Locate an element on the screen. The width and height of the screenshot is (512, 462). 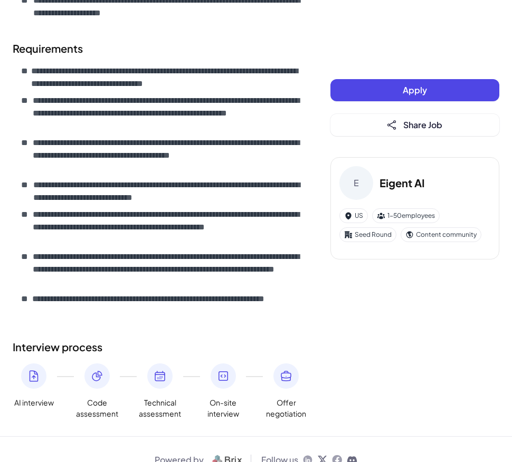
span: Apply is located at coordinates (415, 90).